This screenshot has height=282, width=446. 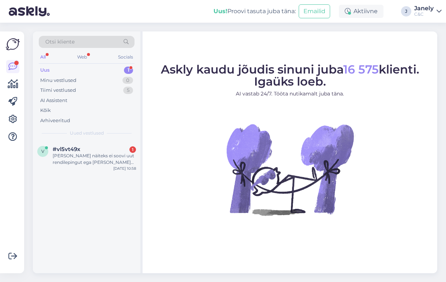 I want to click on div: Kõik, so click(x=45, y=111).